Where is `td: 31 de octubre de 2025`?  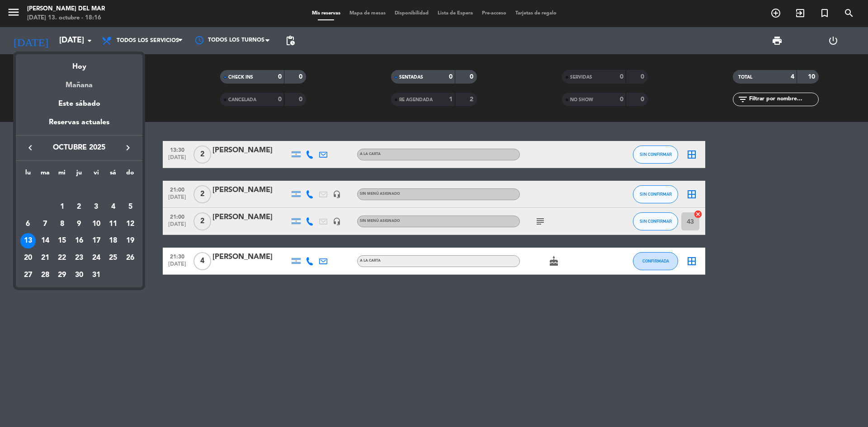
td: 31 de octubre de 2025 is located at coordinates (97, 275).